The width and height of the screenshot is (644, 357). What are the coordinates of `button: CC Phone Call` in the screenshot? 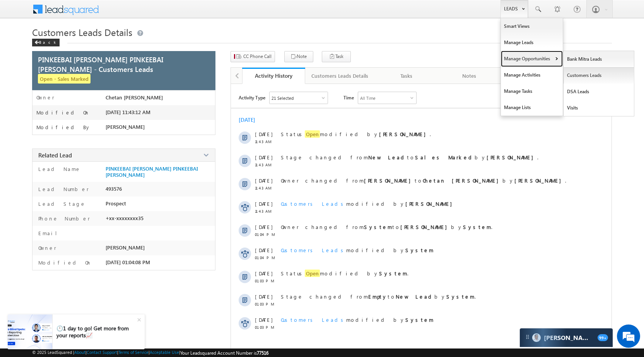 It's located at (252, 56).